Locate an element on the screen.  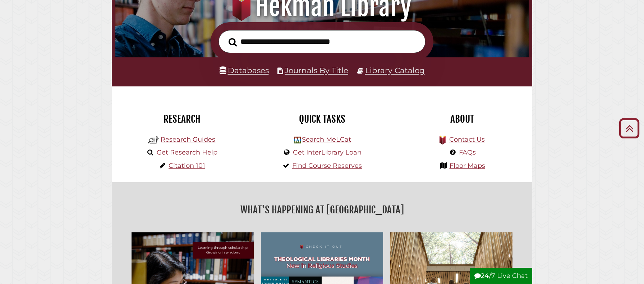
a: Back to Top is located at coordinates (629, 128).